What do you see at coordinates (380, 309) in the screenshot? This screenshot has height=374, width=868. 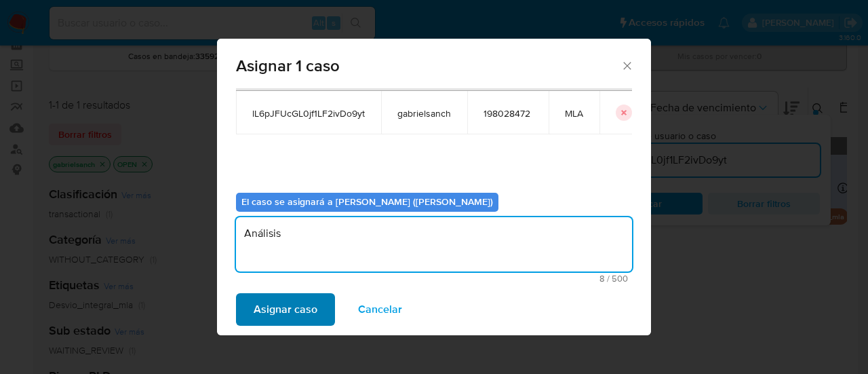 I see `button: Cancelar` at bounding box center [380, 309].